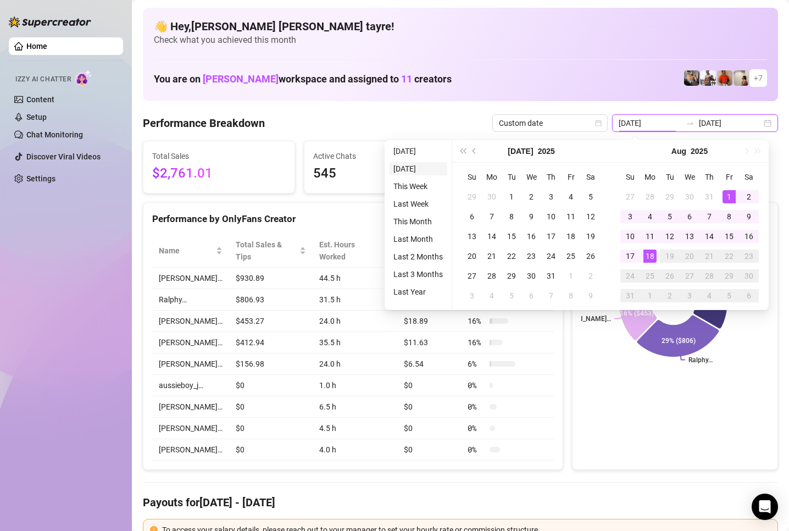 This screenshot has height=531, width=789. What do you see at coordinates (670, 236) in the screenshot?
I see `td: 2025-08-12` at bounding box center [670, 236].